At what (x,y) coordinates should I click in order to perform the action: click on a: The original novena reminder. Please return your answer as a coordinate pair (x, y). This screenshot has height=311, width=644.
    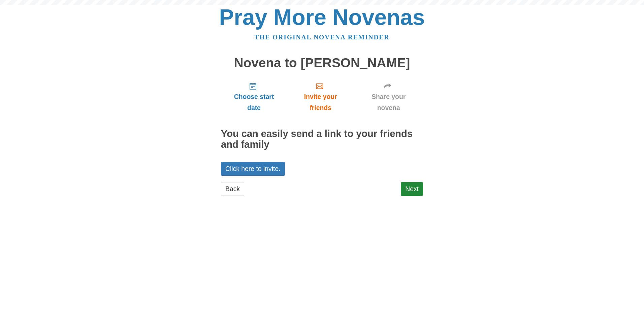
    Looking at the image, I should click on (322, 37).